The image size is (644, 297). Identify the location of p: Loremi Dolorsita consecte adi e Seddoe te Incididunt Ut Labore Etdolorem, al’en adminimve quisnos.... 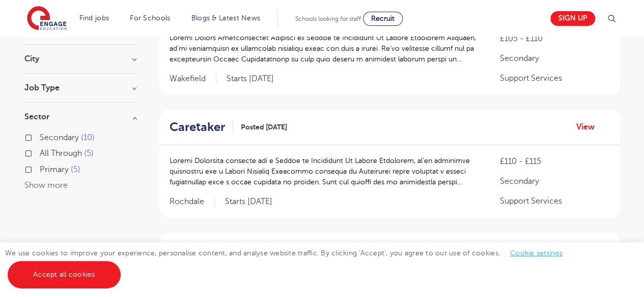
(324, 171).